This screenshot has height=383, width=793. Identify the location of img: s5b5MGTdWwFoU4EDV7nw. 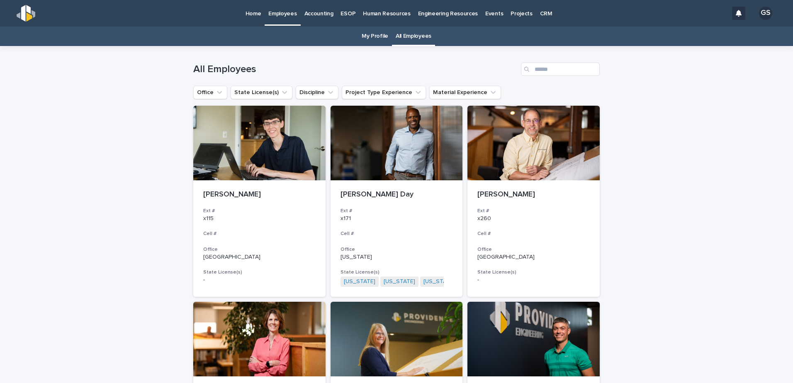
(26, 13).